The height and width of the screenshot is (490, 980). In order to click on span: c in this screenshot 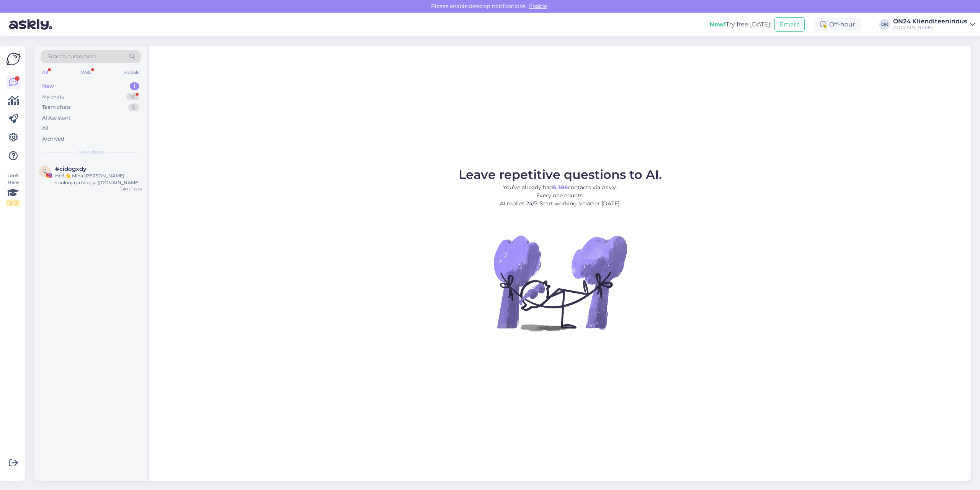, I will do `click(45, 171)`.